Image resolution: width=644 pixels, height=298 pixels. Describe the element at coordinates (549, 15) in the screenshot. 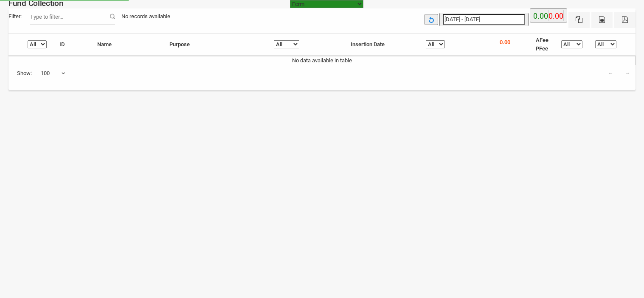

I see `button: 0.00 0.00` at that location.